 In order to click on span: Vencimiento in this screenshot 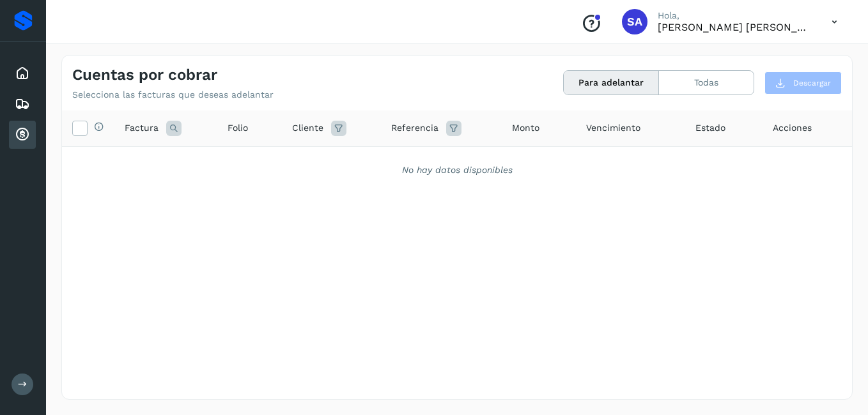, I will do `click(613, 128)`.